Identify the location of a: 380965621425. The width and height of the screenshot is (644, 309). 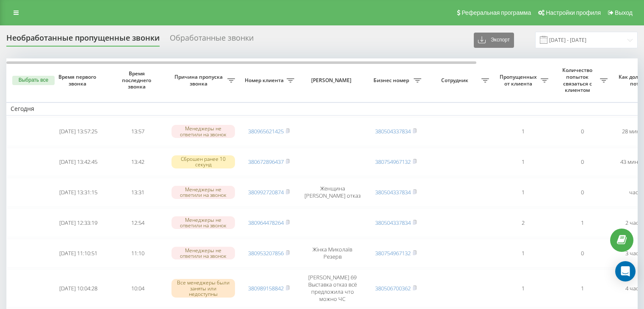
(266, 132).